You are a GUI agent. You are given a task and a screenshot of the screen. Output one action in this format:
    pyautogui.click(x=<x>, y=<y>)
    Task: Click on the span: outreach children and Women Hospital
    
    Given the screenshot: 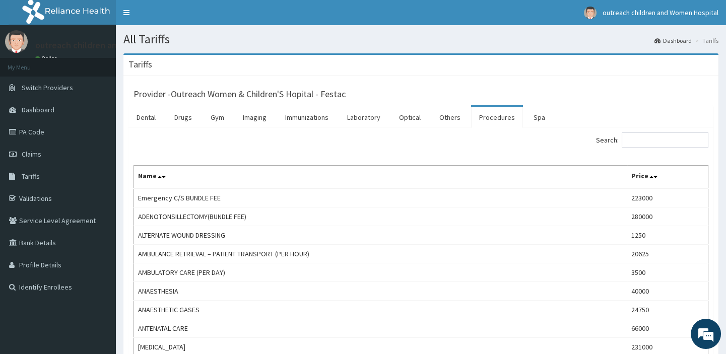 What is the action you would take?
    pyautogui.click(x=661, y=13)
    